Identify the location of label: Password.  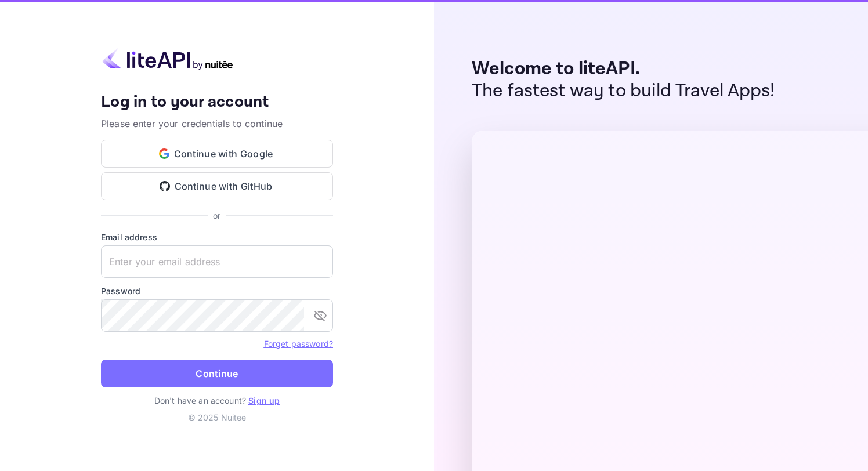
(217, 291).